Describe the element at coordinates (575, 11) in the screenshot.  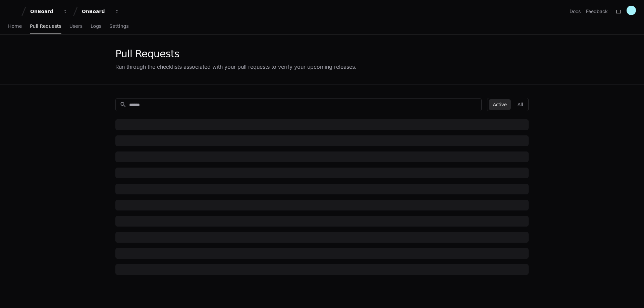
I see `a: Docs` at that location.